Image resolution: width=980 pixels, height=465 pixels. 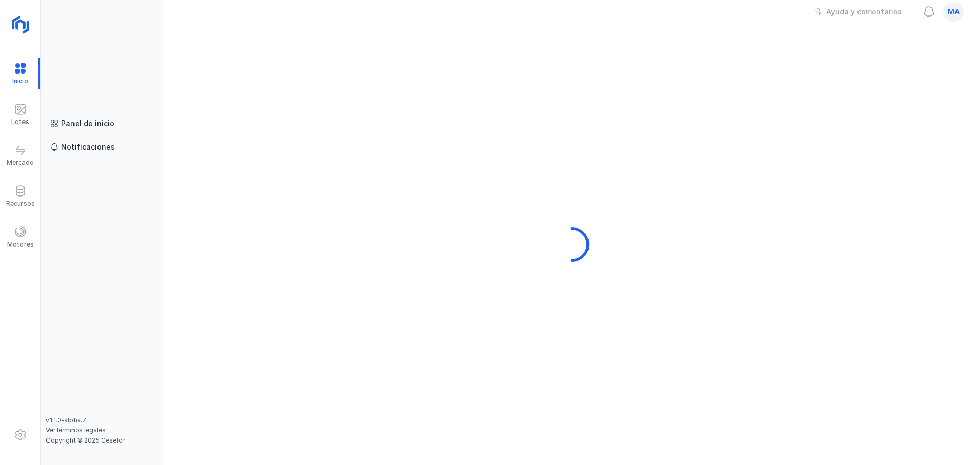 What do you see at coordinates (88, 147) in the screenshot?
I see `div: Notificaciones` at bounding box center [88, 147].